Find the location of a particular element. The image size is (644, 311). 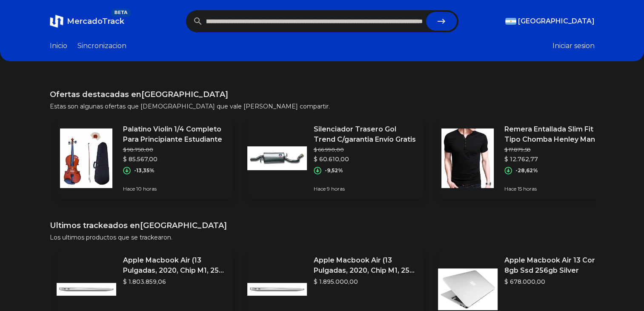

p: $ 1.895.000,00 is located at coordinates (366, 282).